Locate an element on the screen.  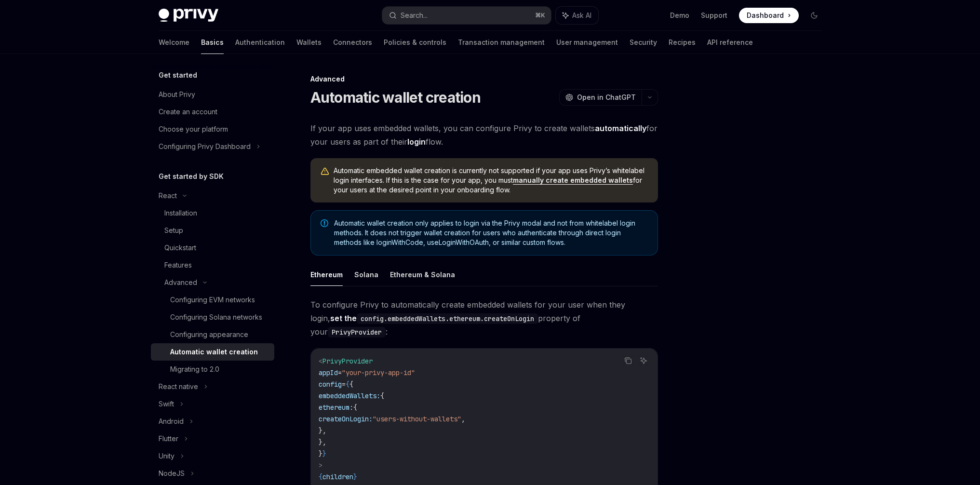
div: React is located at coordinates (168, 196).